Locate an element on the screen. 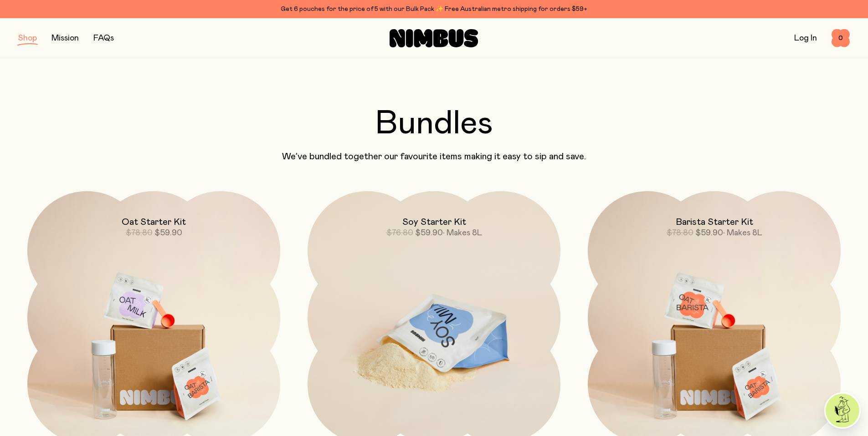  span: $76.80 is located at coordinates (399, 233).